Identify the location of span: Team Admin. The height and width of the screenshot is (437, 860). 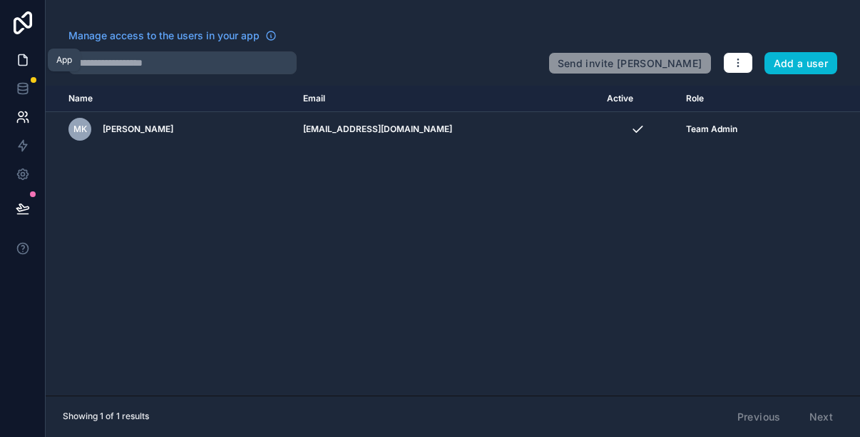
(712, 129).